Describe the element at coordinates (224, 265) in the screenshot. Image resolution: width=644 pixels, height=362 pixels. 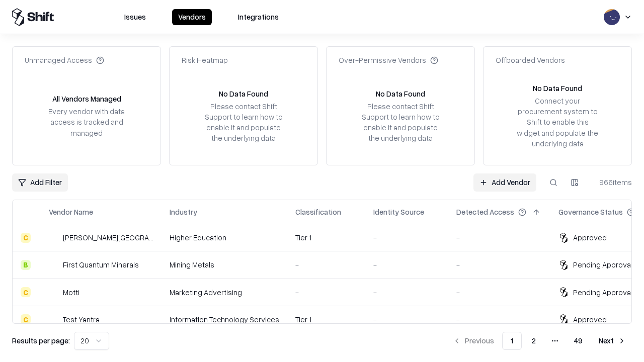
I see `div: Mining Metals` at that location.